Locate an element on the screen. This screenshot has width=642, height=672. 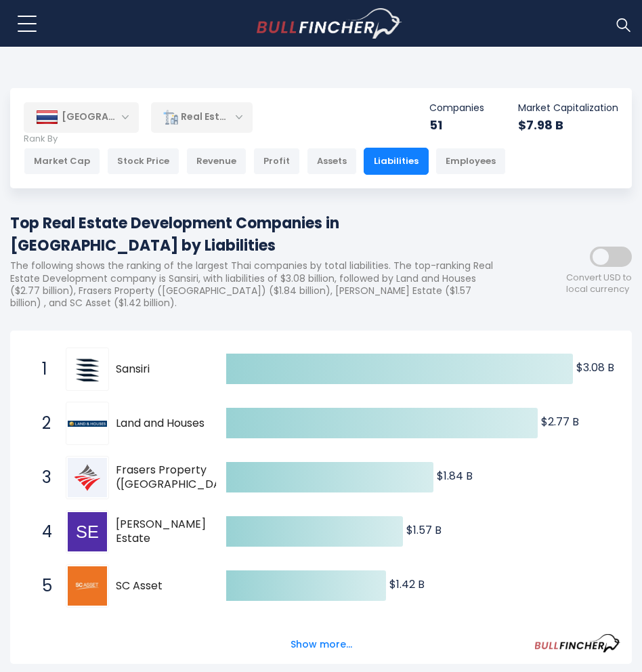
p: Market Capitalization is located at coordinates (568, 108).